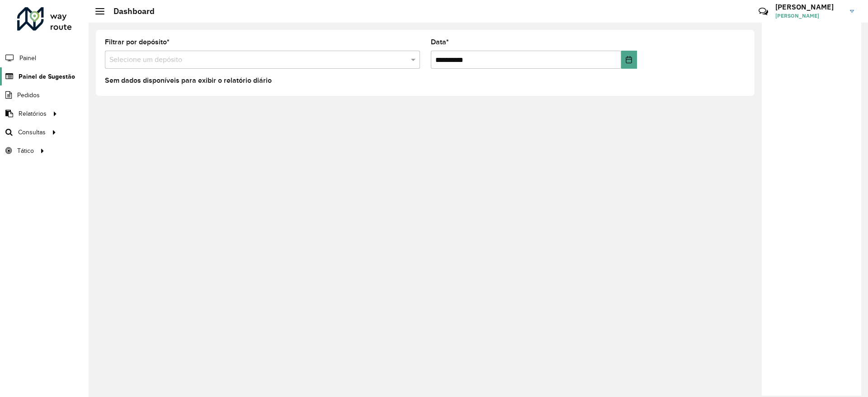 The image size is (868, 397). I want to click on h2: Dashboard, so click(129, 11).